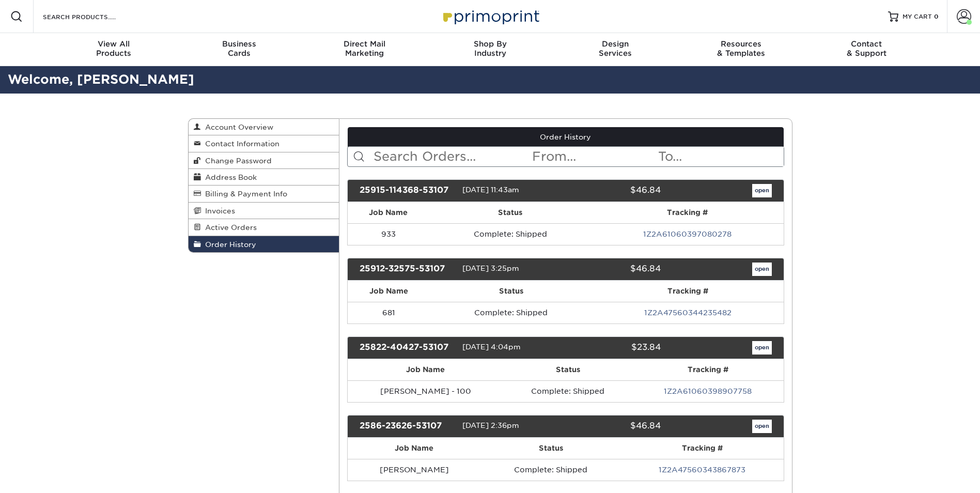 The image size is (980, 493). I want to click on span: Account Overview, so click(237, 127).